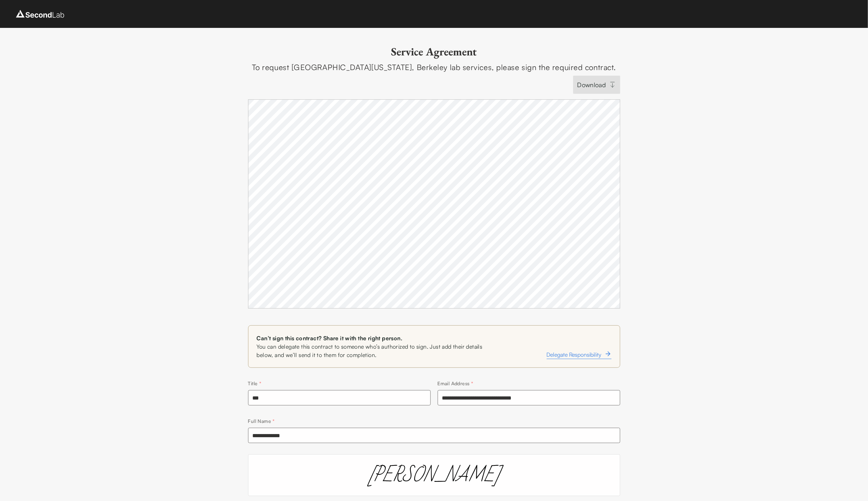  I want to click on label: Full Name, so click(261, 421).